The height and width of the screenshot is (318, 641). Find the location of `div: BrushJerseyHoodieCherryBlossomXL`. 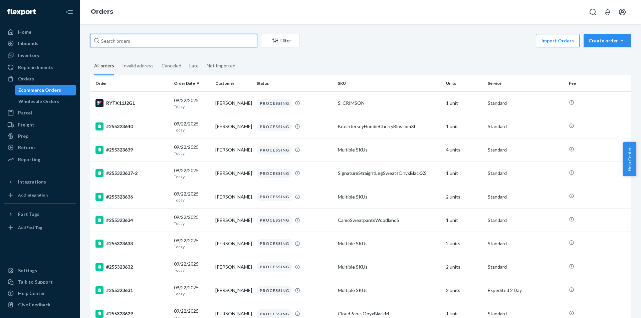

div: BrushJerseyHoodieCherryBlossomXL is located at coordinates (389, 127).